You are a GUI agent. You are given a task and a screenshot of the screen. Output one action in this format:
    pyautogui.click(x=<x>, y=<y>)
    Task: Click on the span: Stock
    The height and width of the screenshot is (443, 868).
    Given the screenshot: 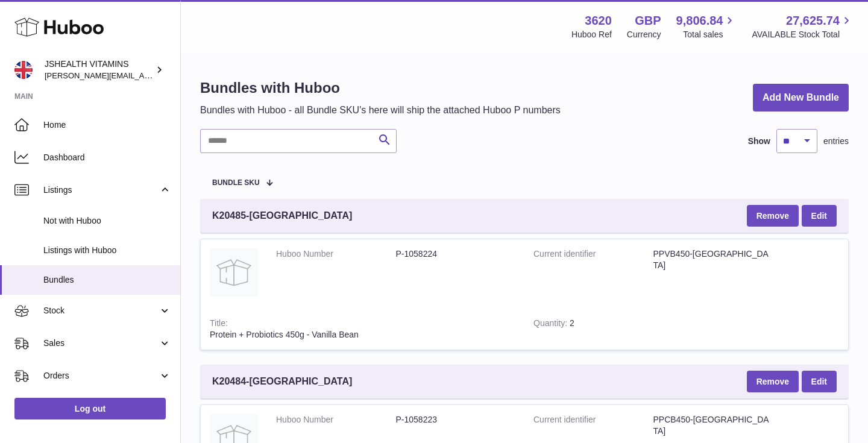 What is the action you would take?
    pyautogui.click(x=100, y=310)
    